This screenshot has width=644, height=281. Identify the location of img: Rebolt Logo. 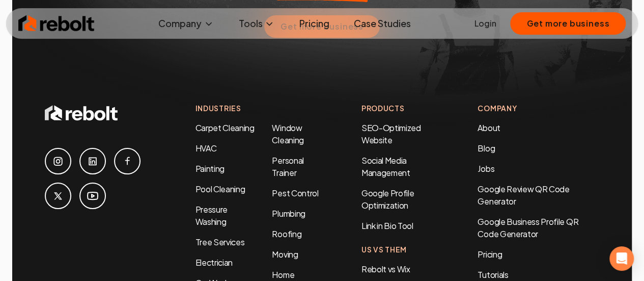
(57, 24).